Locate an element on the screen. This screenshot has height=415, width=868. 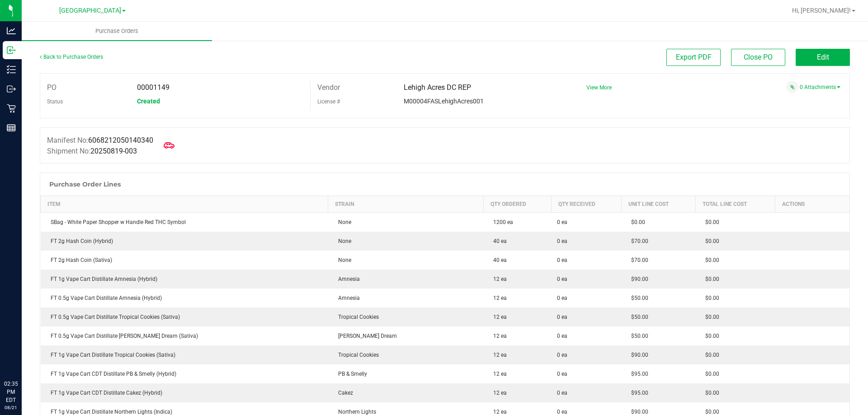
div: FT 2g Hash Coin (Hybrid) is located at coordinates (184, 241).